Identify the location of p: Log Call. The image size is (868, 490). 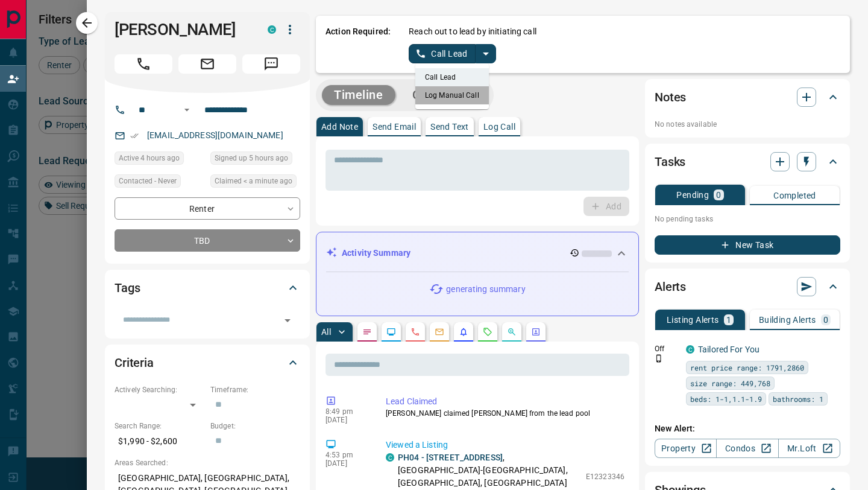
(500, 127).